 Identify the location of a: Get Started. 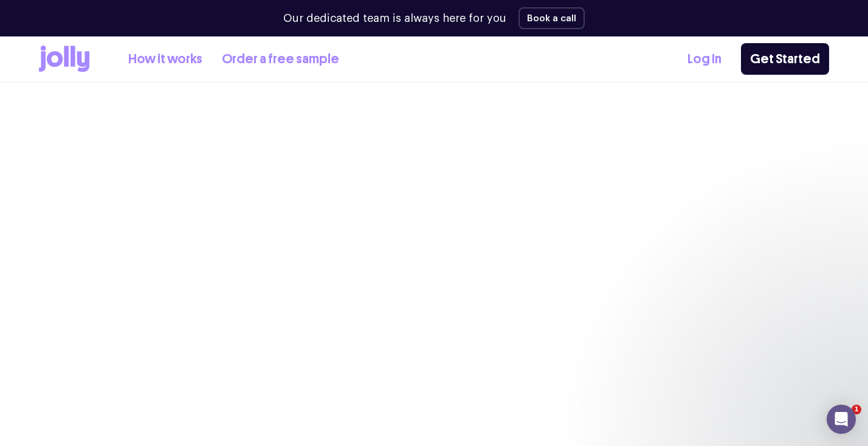
(785, 59).